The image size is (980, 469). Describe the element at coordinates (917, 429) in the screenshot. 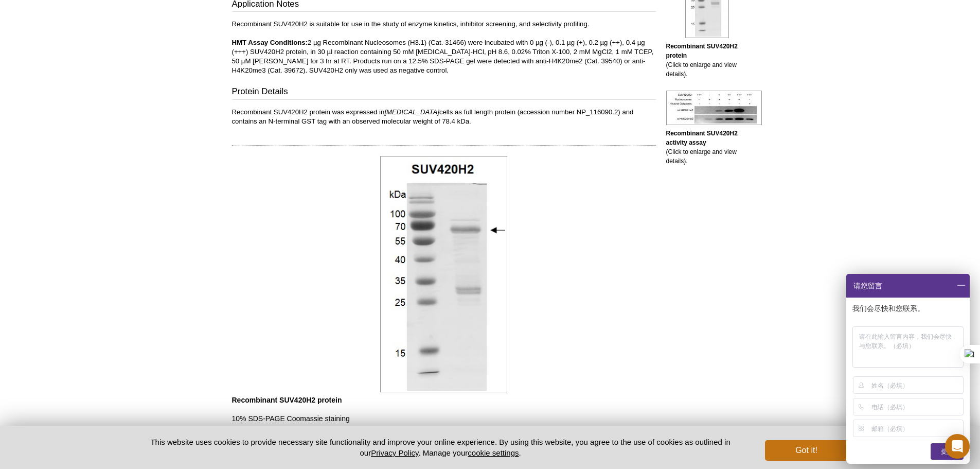

I see `input: 邮箱（必填）` at that location.